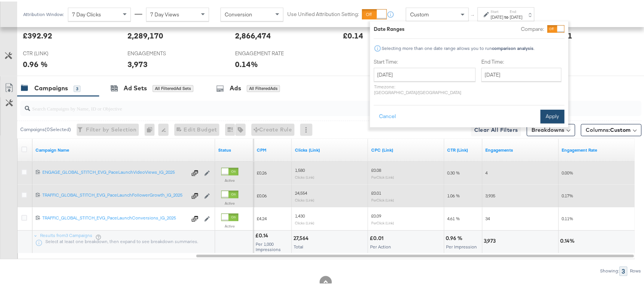  I want to click on div: Ad Sets, so click(135, 87).